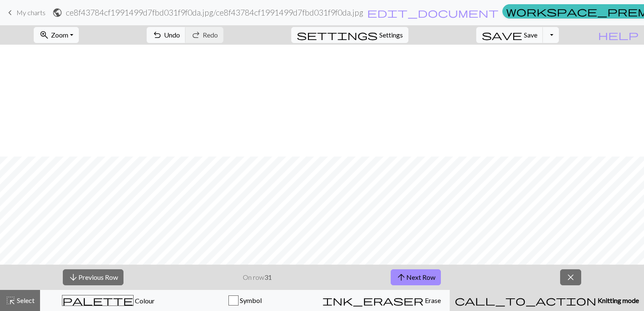 The width and height of the screenshot is (644, 311). I want to click on a: My charts, so click(25, 13).